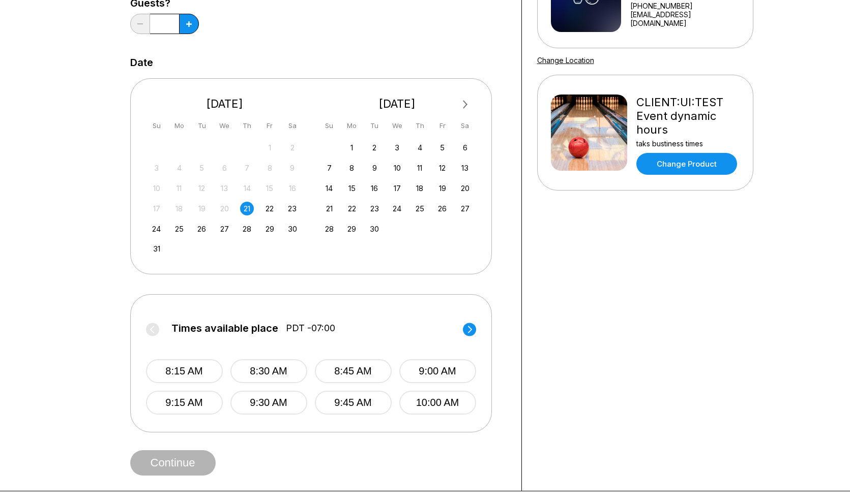 The height and width of the screenshot is (504, 850). I want to click on div: Not available Friday, August 8th, 2025, so click(270, 168).